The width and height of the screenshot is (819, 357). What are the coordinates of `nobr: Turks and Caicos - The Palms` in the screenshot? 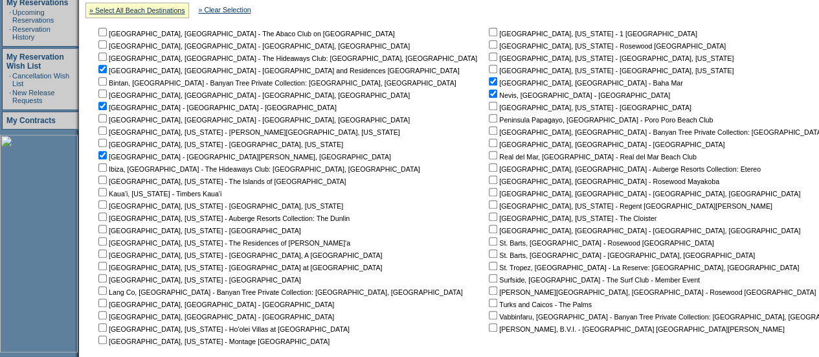 It's located at (539, 304).